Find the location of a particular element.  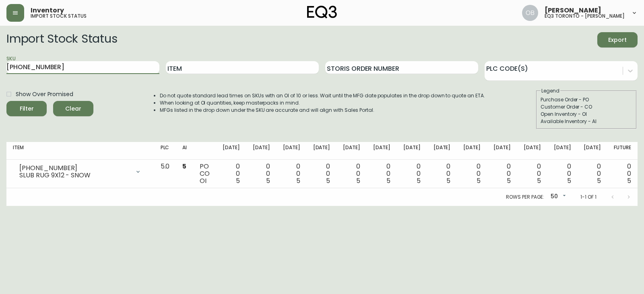

div: Filter is located at coordinates (26, 108).